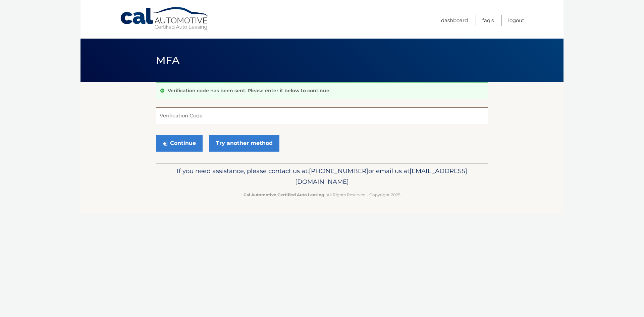  I want to click on a: Logout, so click(516, 20).